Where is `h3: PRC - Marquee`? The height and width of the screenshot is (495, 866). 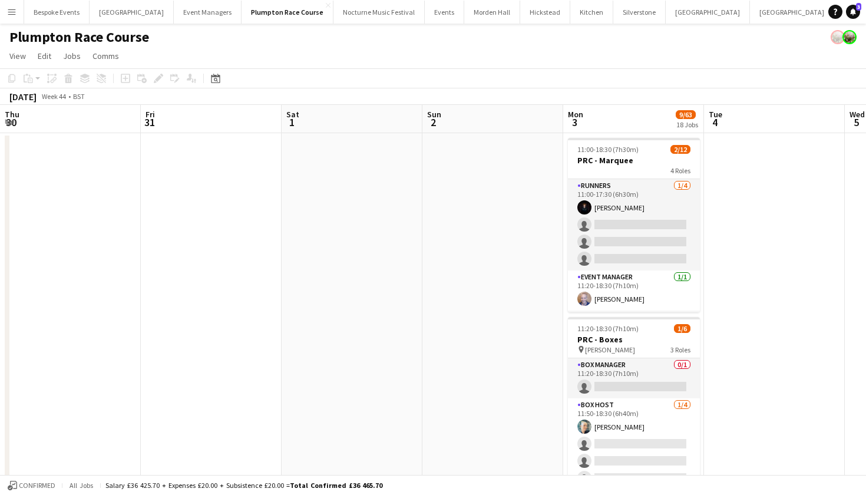 h3: PRC - Marquee is located at coordinates (634, 160).